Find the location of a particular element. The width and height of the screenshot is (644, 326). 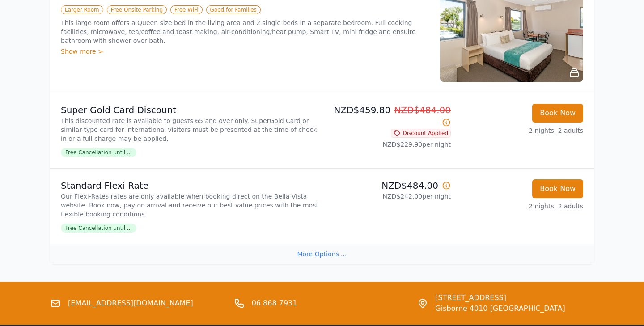

span: Larger Room is located at coordinates (82, 10).